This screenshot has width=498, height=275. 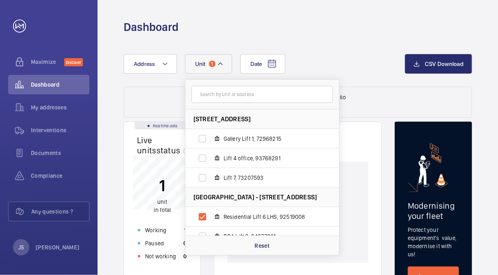 What do you see at coordinates (74, 62) in the screenshot?
I see `span: Discover` at bounding box center [74, 62].